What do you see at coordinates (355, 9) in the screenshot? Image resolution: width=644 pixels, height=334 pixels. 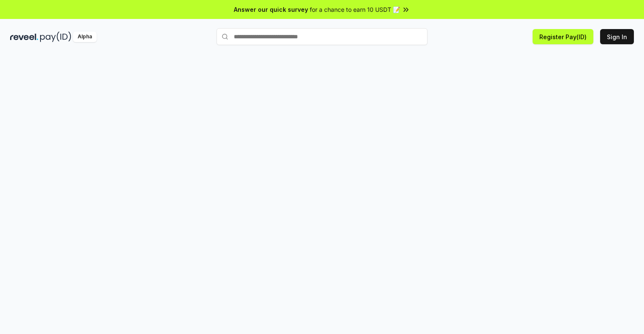 I see `span: for a chance to earn 10 USDT 📝` at bounding box center [355, 9].